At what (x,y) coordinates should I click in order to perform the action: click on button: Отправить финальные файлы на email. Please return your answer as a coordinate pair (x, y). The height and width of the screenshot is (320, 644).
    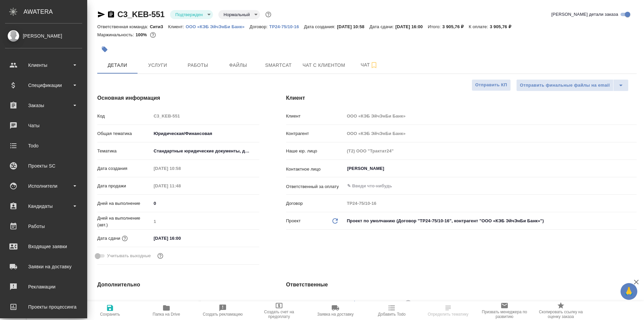
    Looking at the image, I should click on (565, 85).